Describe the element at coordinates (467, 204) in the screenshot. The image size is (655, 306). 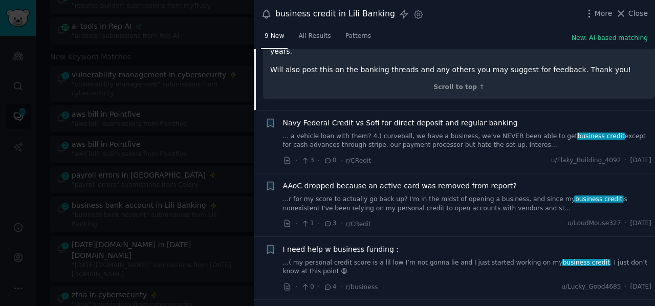
I see `a: ...r for my score to actually go back up? I'm in the midst of opening a business, and since mybus...` at that location.